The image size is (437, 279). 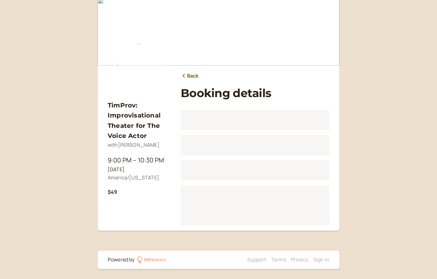 What do you see at coordinates (112, 192) in the screenshot?
I see `b: $49` at bounding box center [112, 192].